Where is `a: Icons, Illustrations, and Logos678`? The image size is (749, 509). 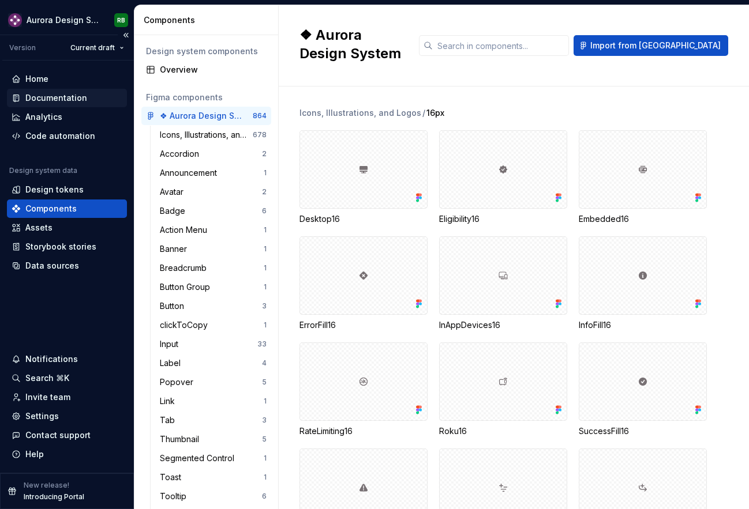 a: Icons, Illustrations, and Logos678 is located at coordinates (213, 135).